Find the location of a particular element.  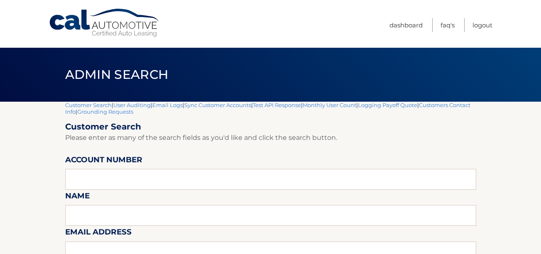

a: FAQ's is located at coordinates (448, 25).